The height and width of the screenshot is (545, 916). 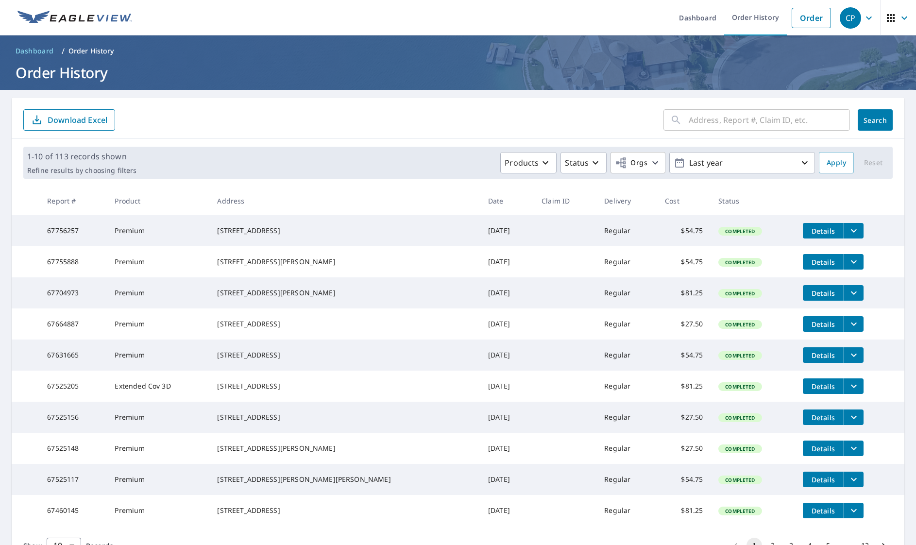 I want to click on th: Delivery, so click(x=626, y=201).